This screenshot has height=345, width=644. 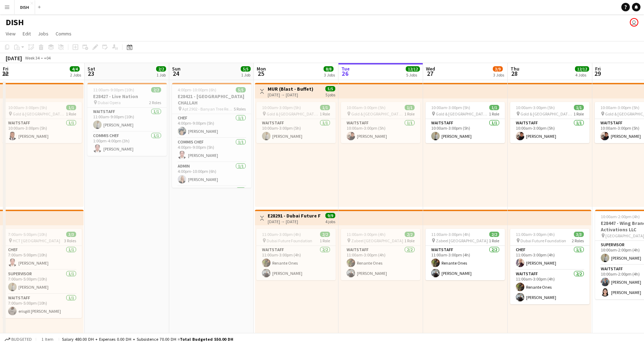 What do you see at coordinates (70, 241) in the screenshot?
I see `span: 3 Roles` at bounding box center [70, 241].